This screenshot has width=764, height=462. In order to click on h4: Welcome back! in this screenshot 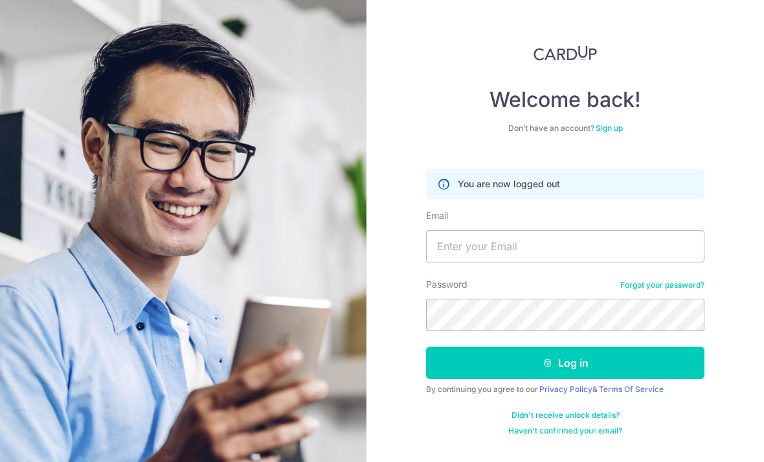, I will do `click(566, 100)`.